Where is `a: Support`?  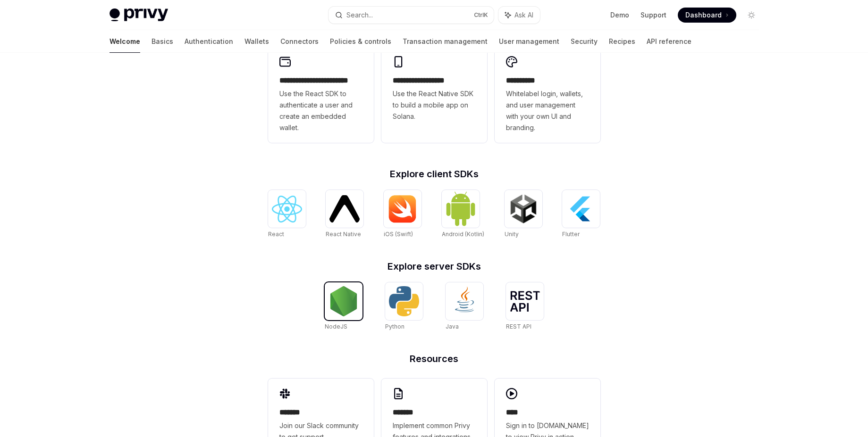 a: Support is located at coordinates (653, 15).